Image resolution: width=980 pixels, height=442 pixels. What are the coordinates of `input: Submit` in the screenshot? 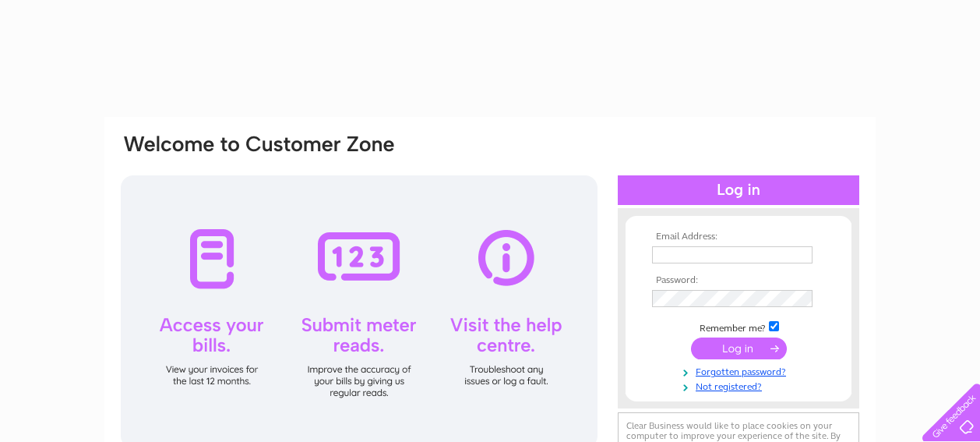 It's located at (739, 349).